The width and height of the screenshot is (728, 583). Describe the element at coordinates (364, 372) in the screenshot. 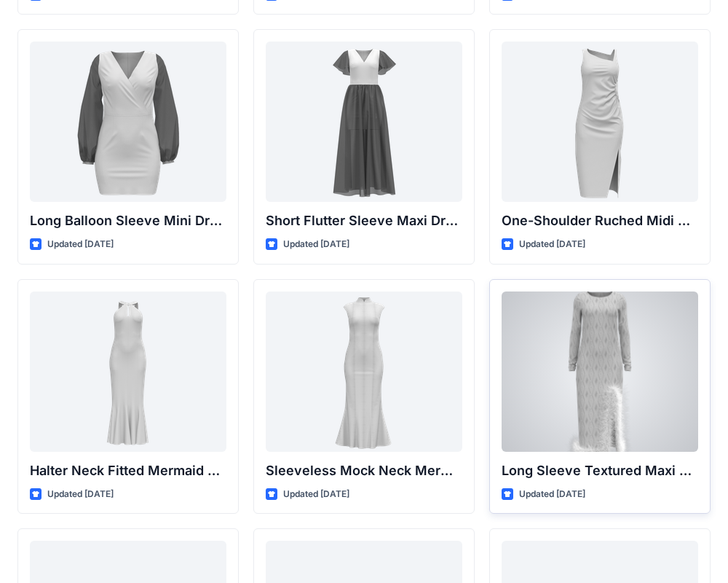

I see `a: Sleeveless Mock Neck Mermaid Gown` at that location.